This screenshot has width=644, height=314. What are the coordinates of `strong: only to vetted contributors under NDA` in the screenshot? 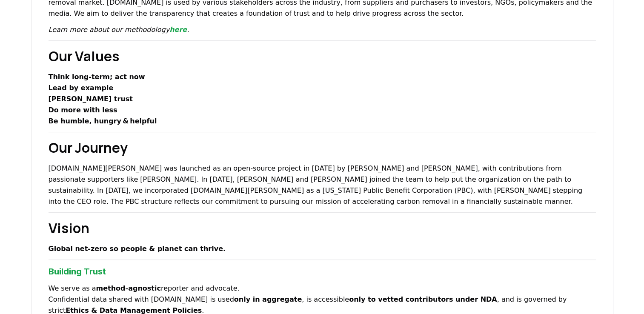 It's located at (423, 300).